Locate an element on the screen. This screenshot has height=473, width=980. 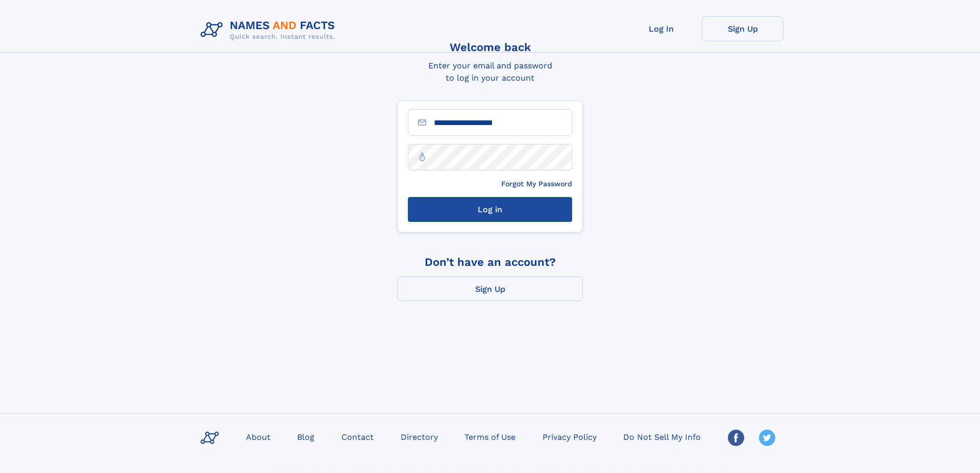
a: Blog is located at coordinates (305, 436).